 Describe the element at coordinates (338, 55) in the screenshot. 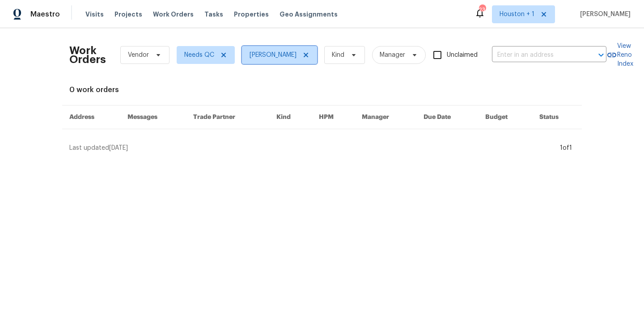

I see `span: Kind` at that location.